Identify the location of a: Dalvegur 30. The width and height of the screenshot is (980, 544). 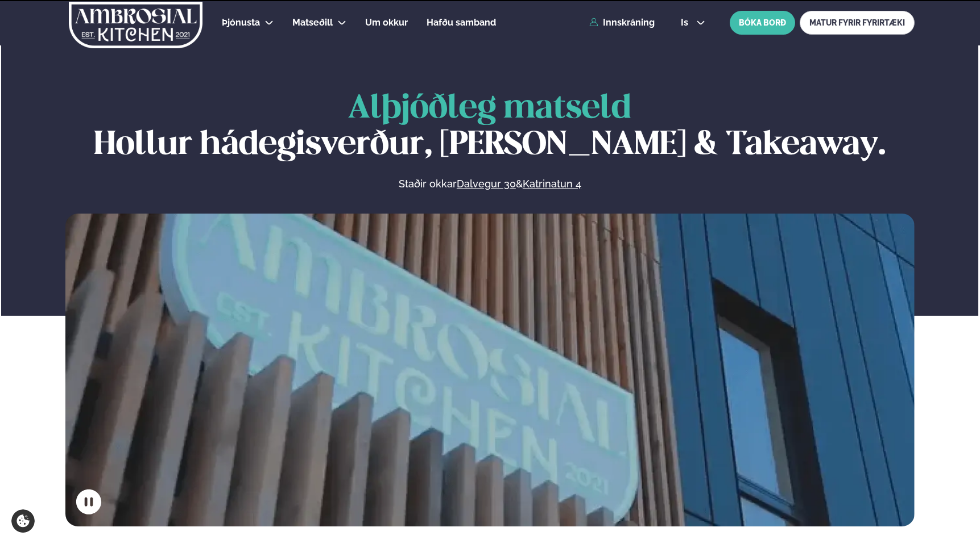
(486, 184).